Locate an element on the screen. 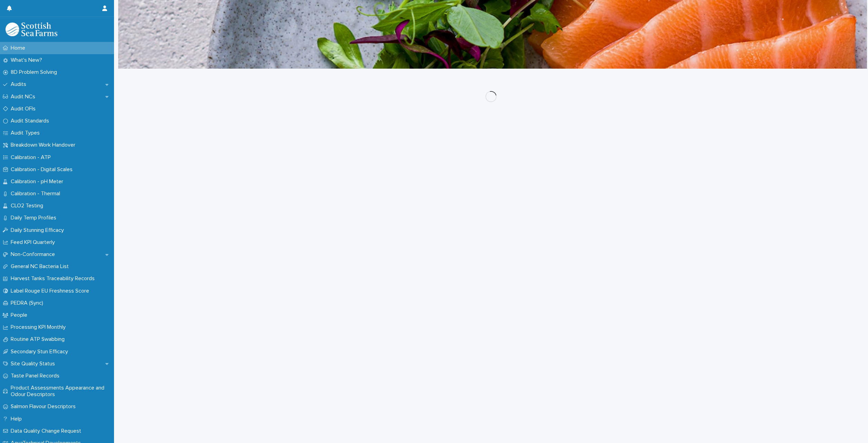 This screenshot has width=868, height=443. p: PEDRA (Sync) is located at coordinates (28, 303).